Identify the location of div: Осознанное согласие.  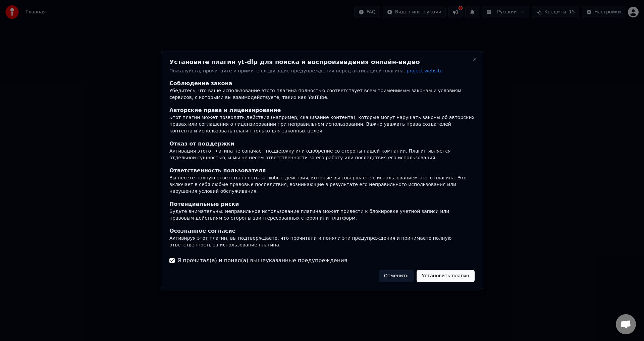
(322, 231).